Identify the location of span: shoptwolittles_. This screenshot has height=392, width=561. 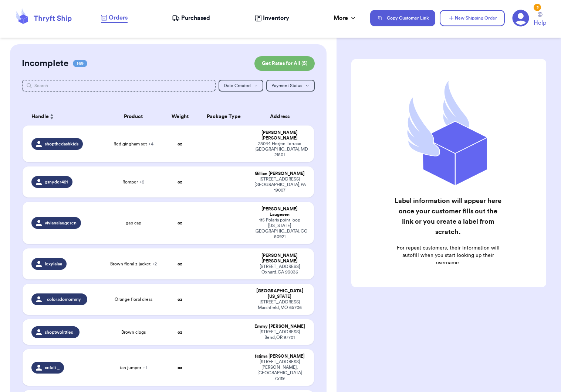
(60, 332).